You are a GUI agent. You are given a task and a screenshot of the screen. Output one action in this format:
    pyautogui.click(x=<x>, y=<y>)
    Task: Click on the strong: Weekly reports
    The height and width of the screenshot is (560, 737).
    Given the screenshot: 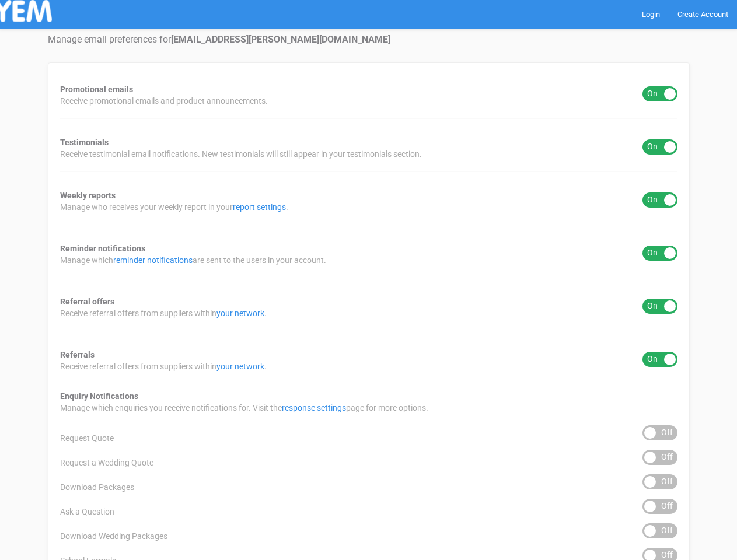 What is the action you would take?
    pyautogui.click(x=88, y=195)
    